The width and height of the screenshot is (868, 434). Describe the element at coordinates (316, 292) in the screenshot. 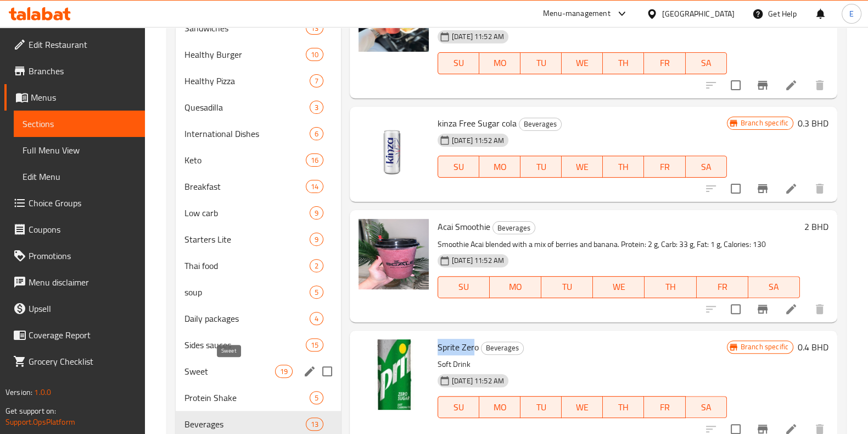

I see `span: 5` at that location.